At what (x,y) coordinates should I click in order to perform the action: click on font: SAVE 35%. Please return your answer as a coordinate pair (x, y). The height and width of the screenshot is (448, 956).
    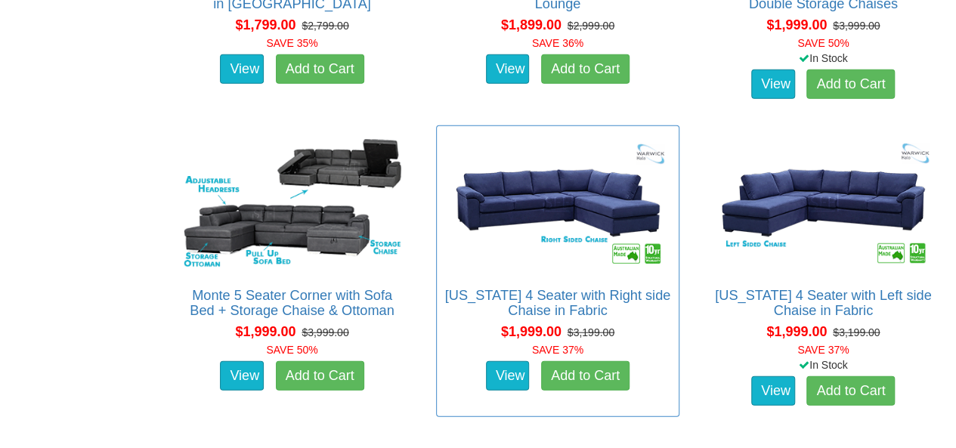
    Looking at the image, I should click on (292, 43).